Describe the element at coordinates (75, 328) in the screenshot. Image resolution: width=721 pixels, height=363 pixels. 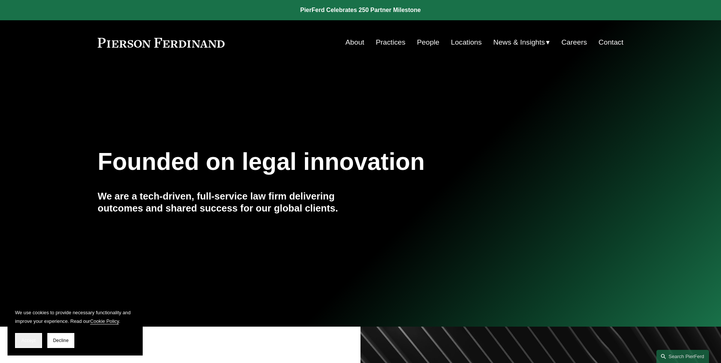
I see `section: Cookie banner` at that location.